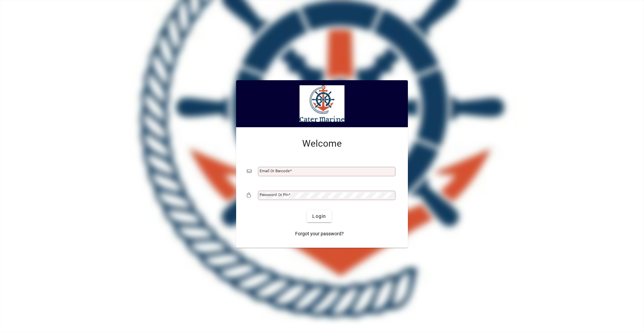 Image resolution: width=644 pixels, height=332 pixels. What do you see at coordinates (275, 171) in the screenshot?
I see `mat-label: Email or Barcode` at bounding box center [275, 171].